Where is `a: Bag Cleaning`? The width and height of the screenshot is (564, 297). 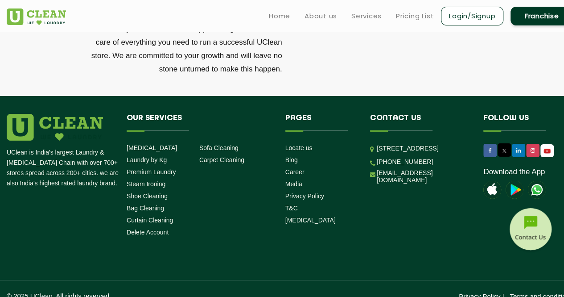 a: Bag Cleaning is located at coordinates (145, 208).